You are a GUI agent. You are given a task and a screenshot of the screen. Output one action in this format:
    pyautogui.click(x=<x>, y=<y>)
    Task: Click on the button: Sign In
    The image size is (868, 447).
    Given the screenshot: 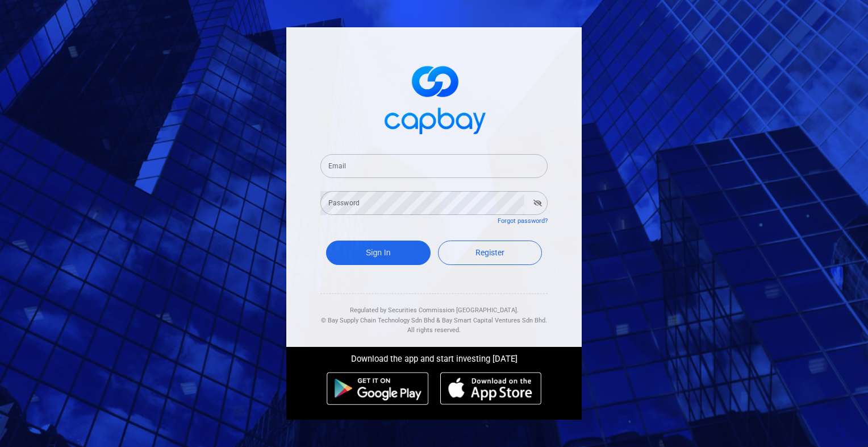 What is the action you would take?
    pyautogui.click(x=378, y=253)
    